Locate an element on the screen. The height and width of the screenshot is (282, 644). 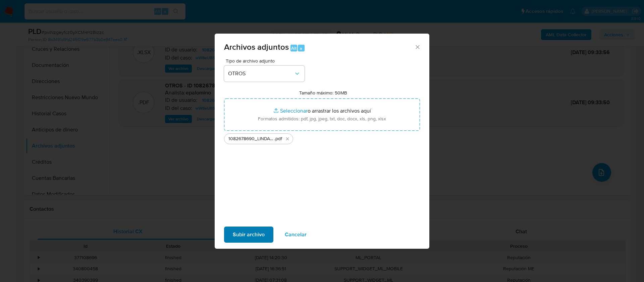
span: Alt is located at coordinates (294, 48).